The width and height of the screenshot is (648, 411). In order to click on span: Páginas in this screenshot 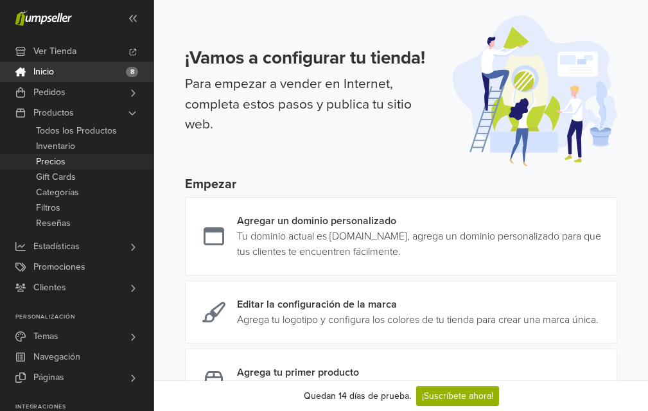, I will do `click(49, 378)`.